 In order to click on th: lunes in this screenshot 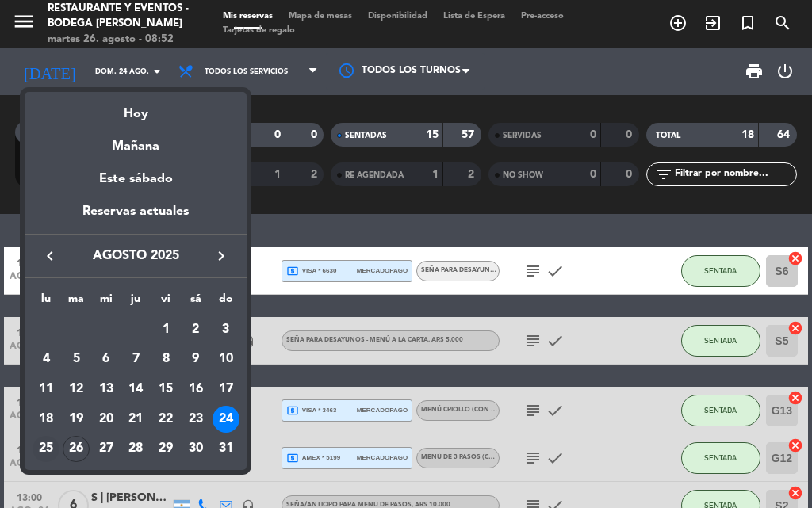, I will do `click(46, 302)`.